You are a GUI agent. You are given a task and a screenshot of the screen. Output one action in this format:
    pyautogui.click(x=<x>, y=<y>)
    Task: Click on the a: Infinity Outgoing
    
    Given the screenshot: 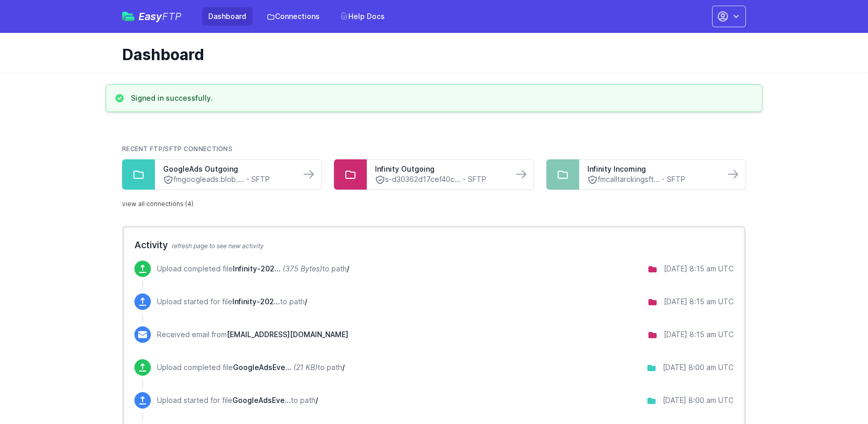 What is the action you would take?
    pyautogui.click(x=439, y=169)
    